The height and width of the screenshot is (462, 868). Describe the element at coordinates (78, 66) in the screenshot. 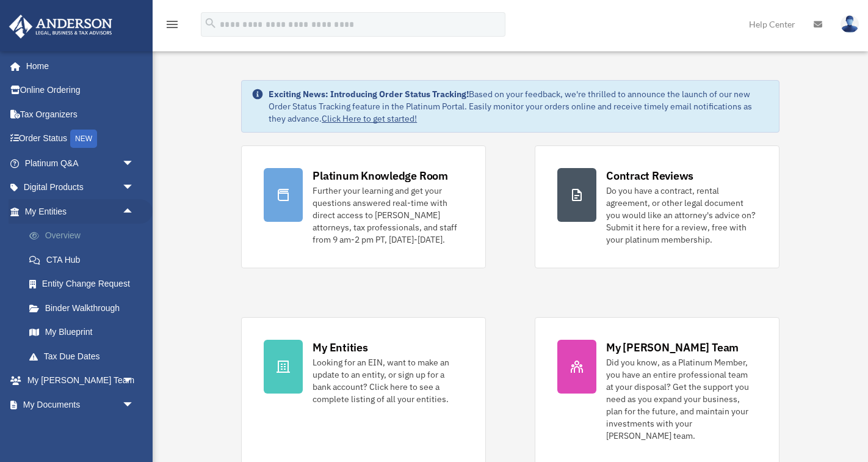

I see `a: Home` at that location.